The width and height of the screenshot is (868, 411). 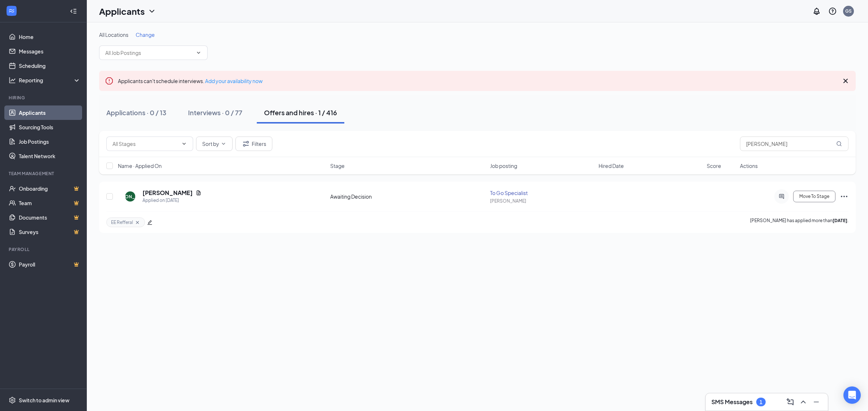 What do you see at coordinates (300, 112) in the screenshot?
I see `div: Offers and hires · 1 / 416` at bounding box center [300, 112].